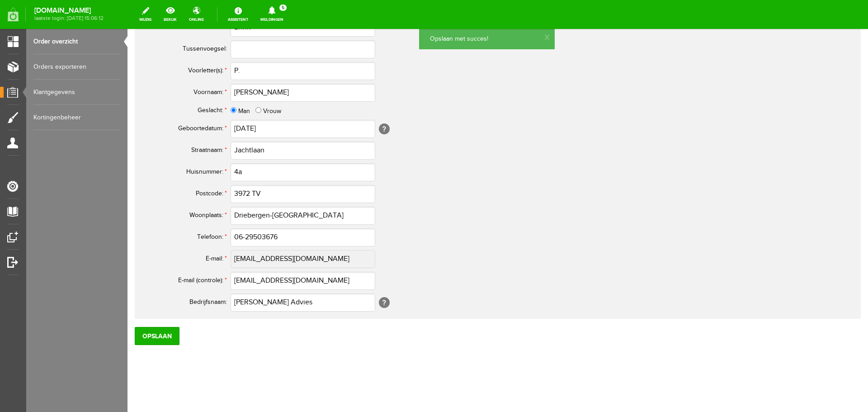  What do you see at coordinates (77, 143) in the screenshot?
I see `span: Huisnummer:` at bounding box center [77, 143].